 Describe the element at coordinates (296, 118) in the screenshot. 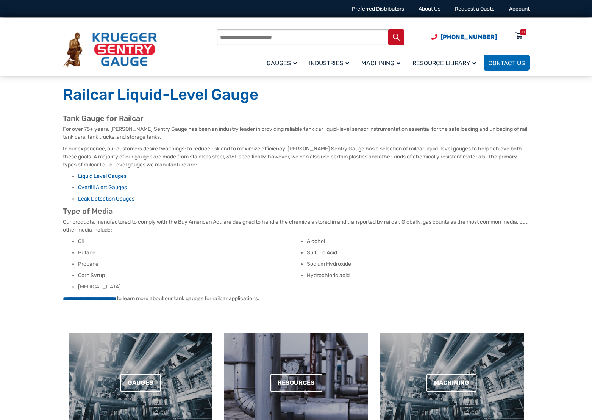

I see `h2: Tank Gauge for Railcar` at that location.